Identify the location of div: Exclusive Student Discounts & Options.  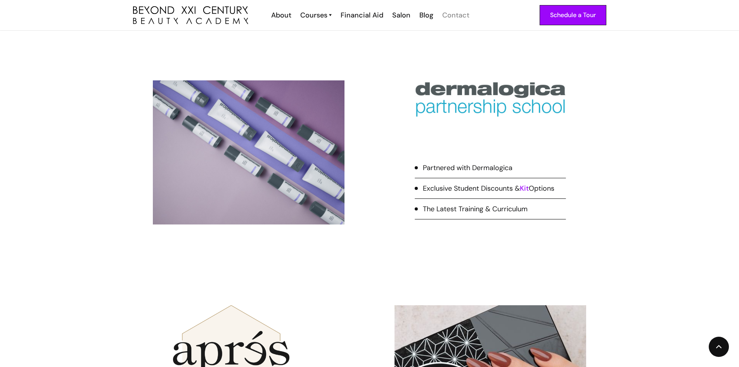
(489, 188).